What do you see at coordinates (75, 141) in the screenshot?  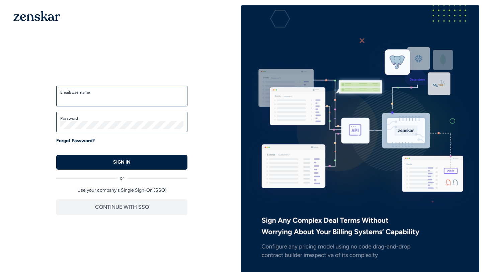 I see `p: Forgot Password?` at bounding box center [75, 141].